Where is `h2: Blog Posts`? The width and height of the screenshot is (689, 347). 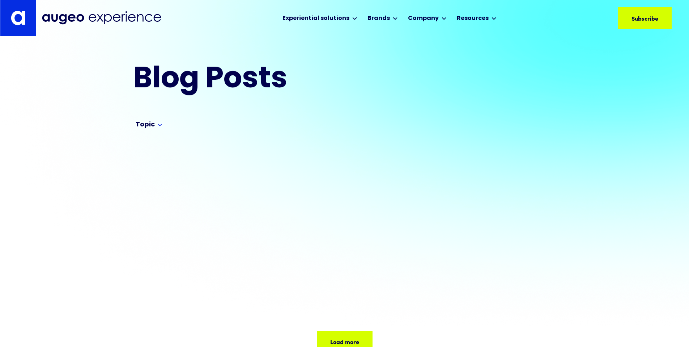
h2: Blog Posts is located at coordinates (345, 80).